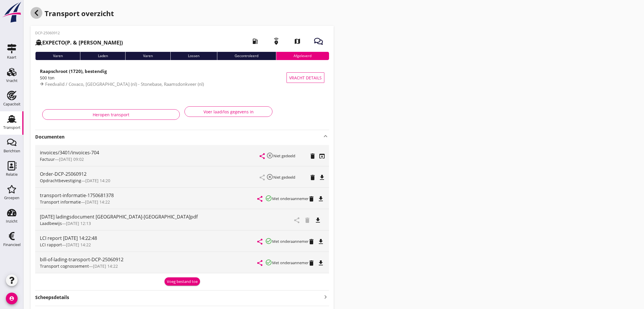 The width and height of the screenshot is (644, 309). I want to click on div: Gecontroleerd, so click(247, 56).